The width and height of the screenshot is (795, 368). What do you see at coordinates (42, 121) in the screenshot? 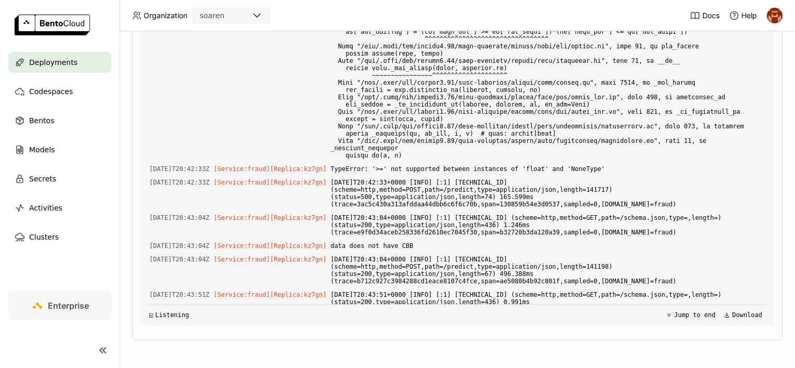
I see `span: Bentos` at bounding box center [42, 121].